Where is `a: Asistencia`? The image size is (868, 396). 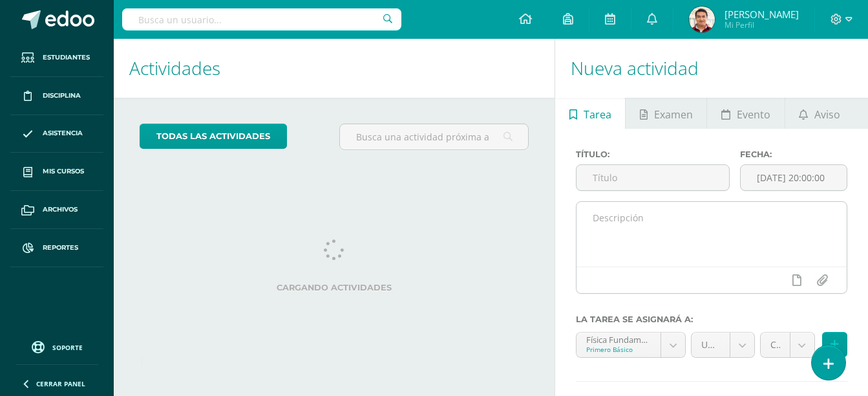 a: Asistencia is located at coordinates (57, 134).